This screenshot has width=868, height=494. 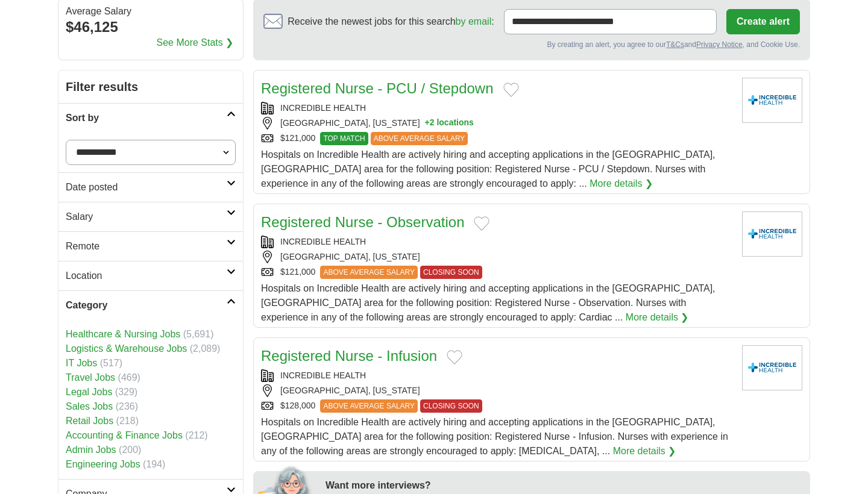 I want to click on span: (194), so click(x=154, y=464).